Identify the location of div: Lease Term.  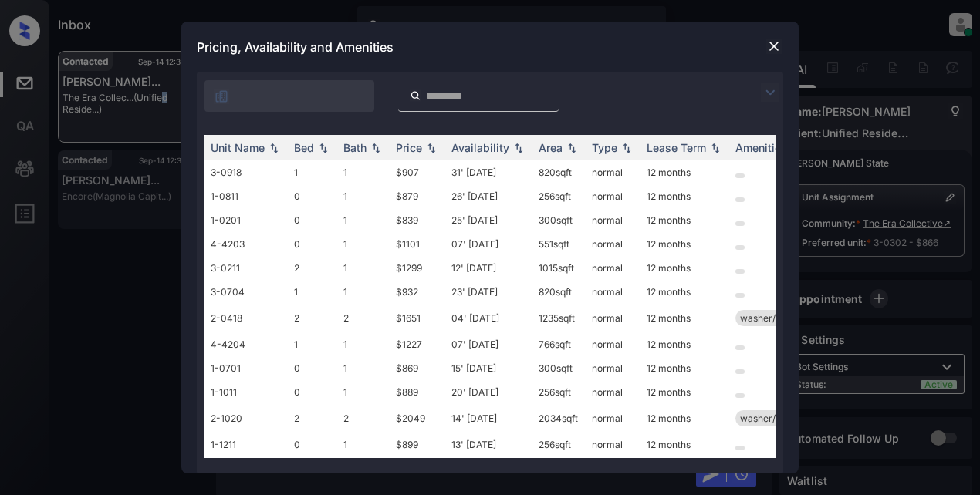
(675, 148).